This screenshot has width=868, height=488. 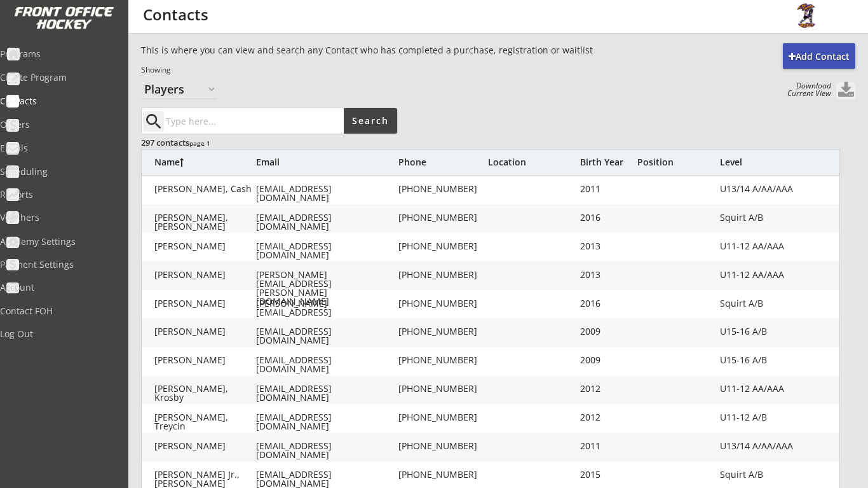 What do you see at coordinates (846, 91) in the screenshot?
I see `button: Click to download all Contacts. Your browser settings may try to block it, check your security se...` at bounding box center [846, 91].